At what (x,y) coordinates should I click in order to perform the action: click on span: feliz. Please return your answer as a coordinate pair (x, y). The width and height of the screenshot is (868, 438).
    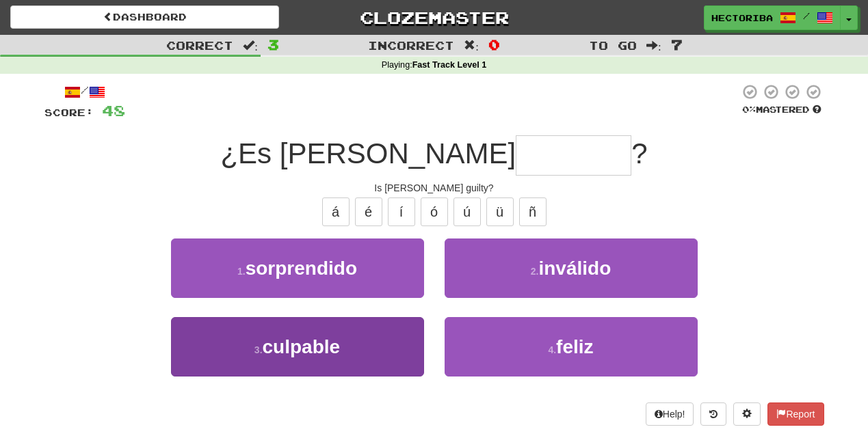
    Looking at the image, I should click on (574, 347).